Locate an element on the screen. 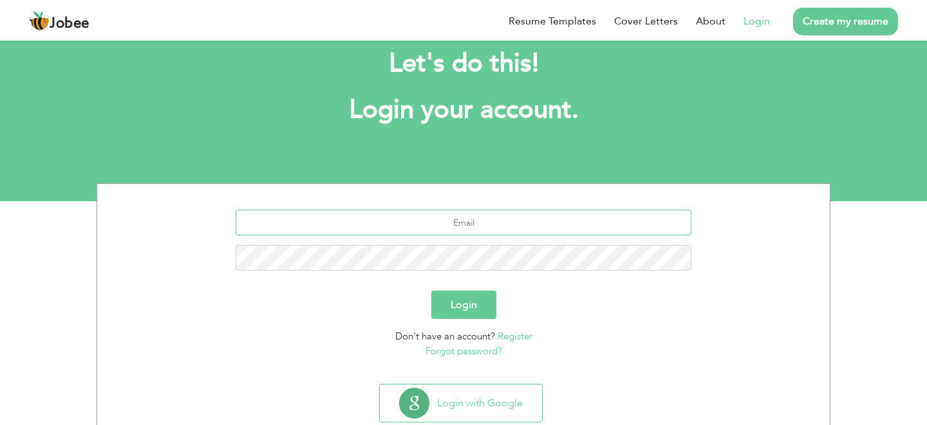 Image resolution: width=927 pixels, height=425 pixels. h2: Let's do this! is located at coordinates (463, 64).